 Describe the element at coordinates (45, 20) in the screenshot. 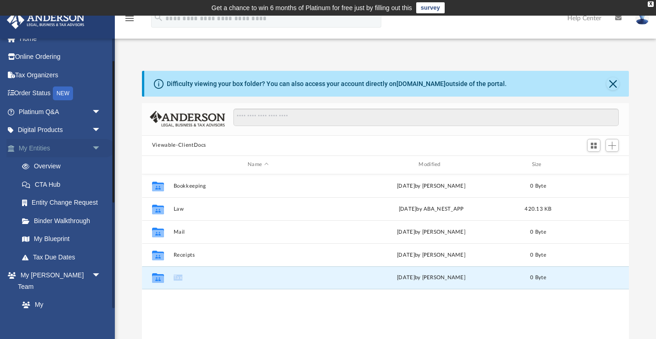

I see `img: Anderson Advisors Platinum Portal` at that location.